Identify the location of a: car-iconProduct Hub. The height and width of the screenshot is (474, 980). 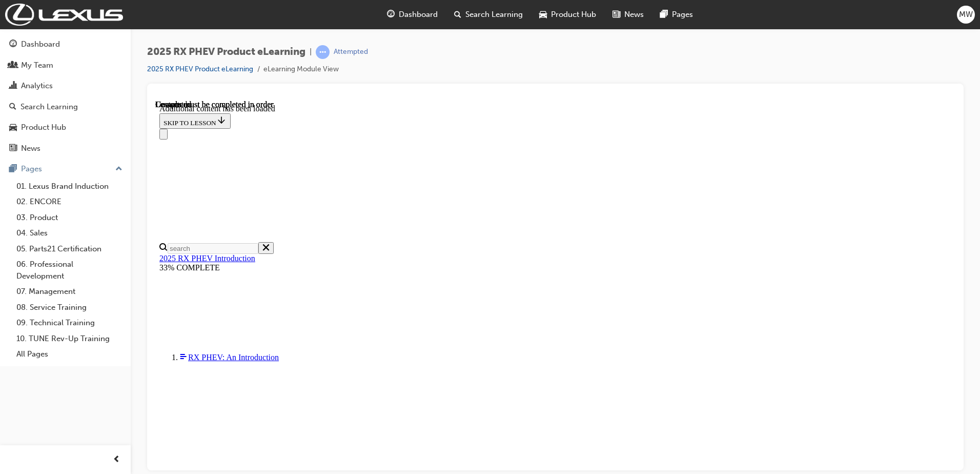
(567, 15).